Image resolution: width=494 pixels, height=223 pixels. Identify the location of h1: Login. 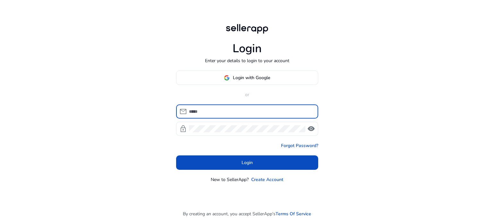
(247, 48).